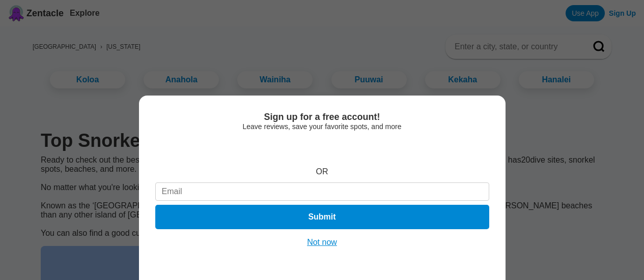 The image size is (644, 280). What do you see at coordinates (322, 217) in the screenshot?
I see `button: Submit` at bounding box center [322, 217].